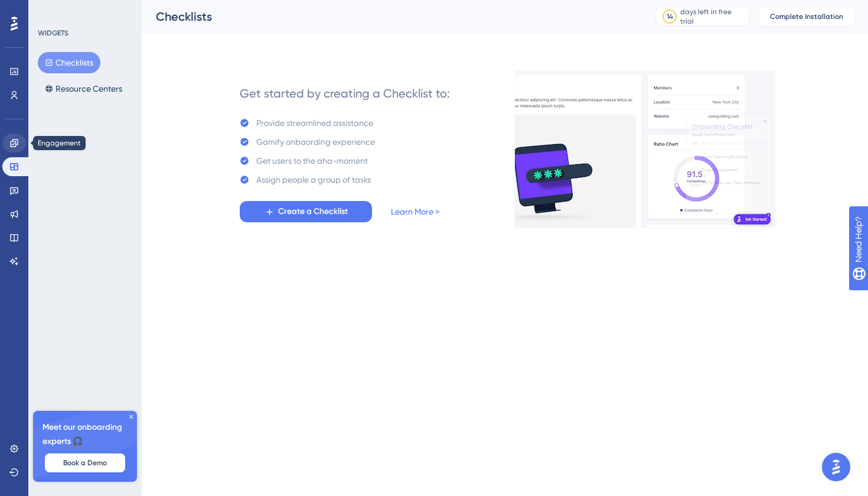  Describe the element at coordinates (391, 16) in the screenshot. I see `div: Checklists` at that location.